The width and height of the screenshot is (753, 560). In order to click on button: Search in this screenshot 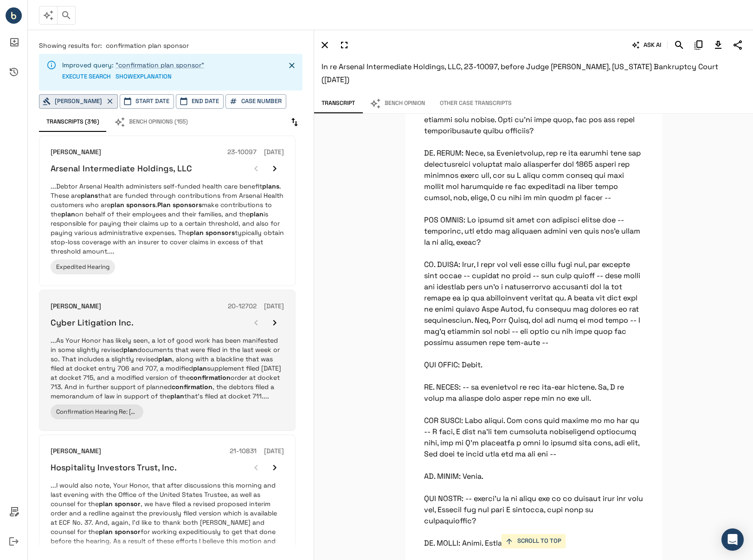, I will do `click(680, 45)`.